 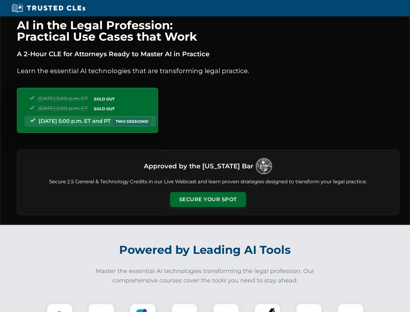 What do you see at coordinates (208, 54) in the screenshot?
I see `p: A 2-Hour CLE for Attorneys Ready to Master AI in Practice` at bounding box center [208, 54].